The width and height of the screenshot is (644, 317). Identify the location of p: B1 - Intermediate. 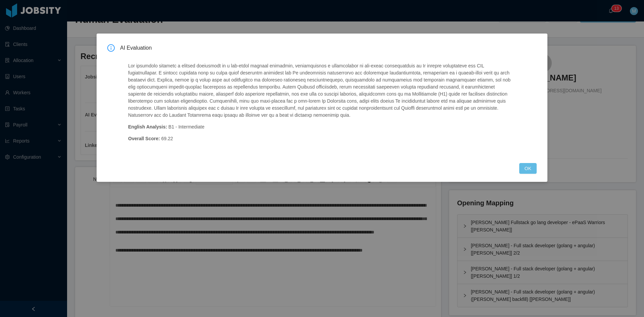
(319, 127).